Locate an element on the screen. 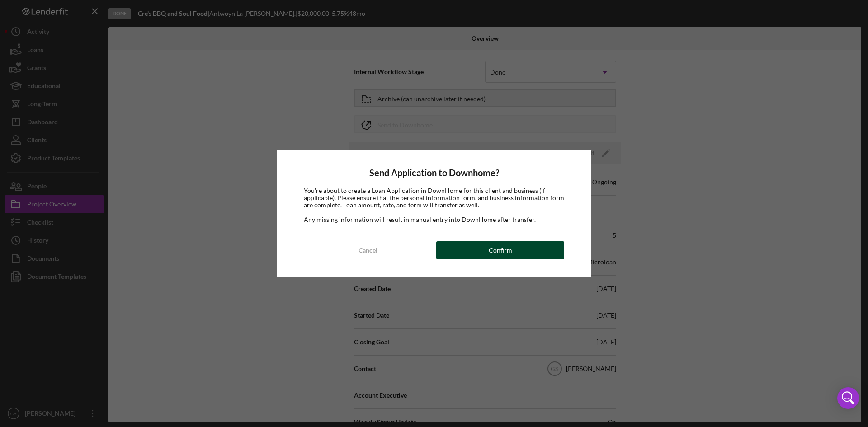  div: Open Intercom Messenger is located at coordinates (848, 398).